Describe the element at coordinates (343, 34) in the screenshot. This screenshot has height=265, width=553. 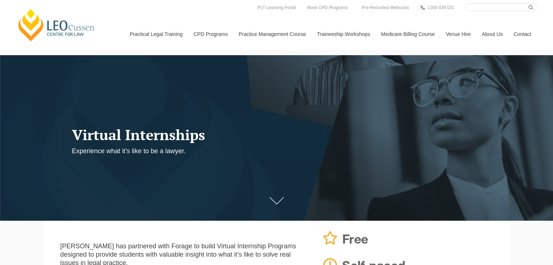
I see `a: Traineeship Workshops` at that location.